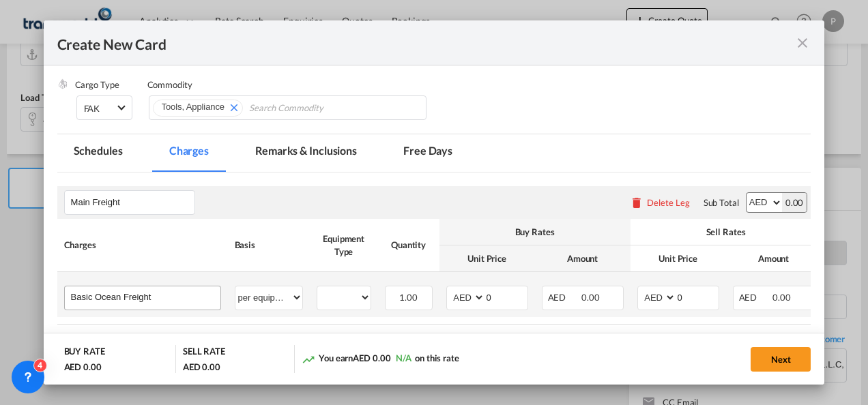 The image size is (868, 405). Describe the element at coordinates (104, 108) in the screenshot. I see `md-select: Select Cargo type: FAK` at that location.